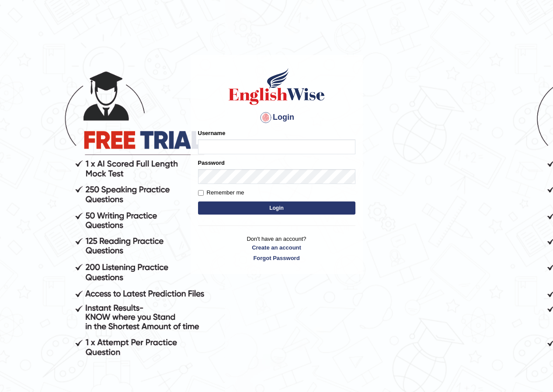  Describe the element at coordinates (276, 86) in the screenshot. I see `img: Logo of English Wise sign in for intelligent practice with AI` at that location.